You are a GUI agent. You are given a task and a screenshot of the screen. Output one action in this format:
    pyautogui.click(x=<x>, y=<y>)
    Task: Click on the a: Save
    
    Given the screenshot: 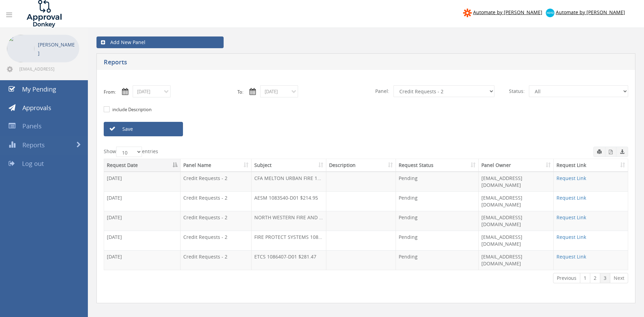 What is the action you would take?
    pyautogui.click(x=144, y=129)
    